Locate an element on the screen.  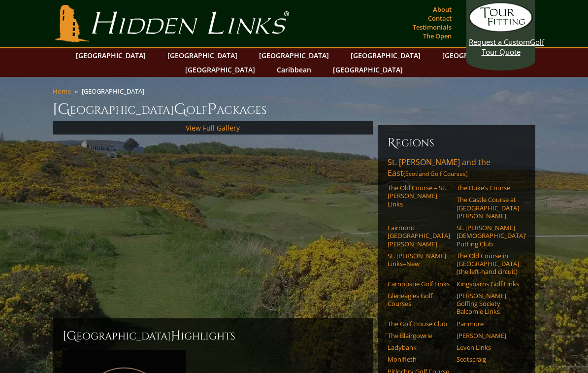
span: G is located at coordinates (180, 109).